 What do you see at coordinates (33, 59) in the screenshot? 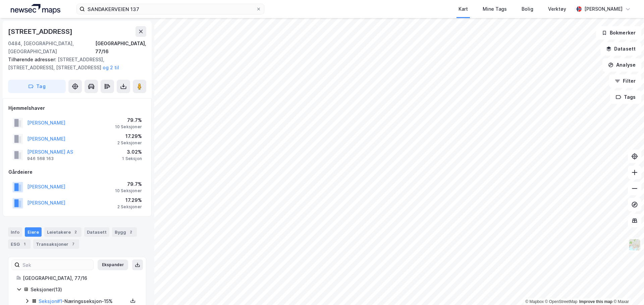
I see `span: Tilhørende adresser:` at bounding box center [33, 59].